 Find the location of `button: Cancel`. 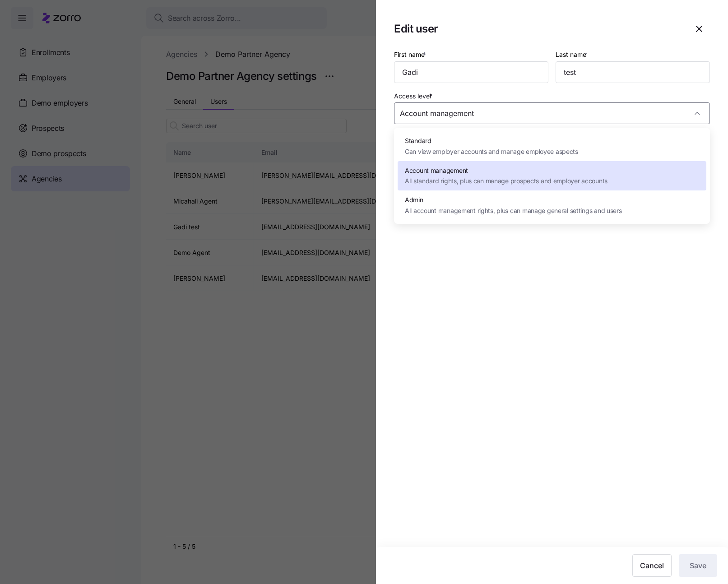

button: Cancel is located at coordinates (652, 565).